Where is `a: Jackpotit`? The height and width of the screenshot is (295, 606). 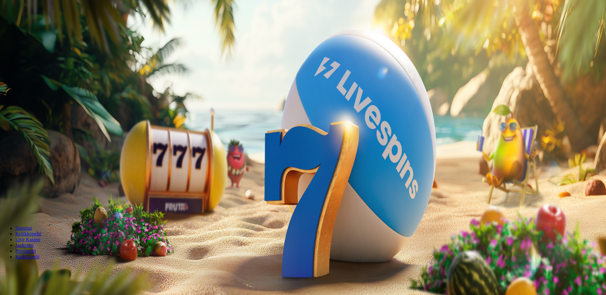 a: Jackpotit is located at coordinates (25, 245).